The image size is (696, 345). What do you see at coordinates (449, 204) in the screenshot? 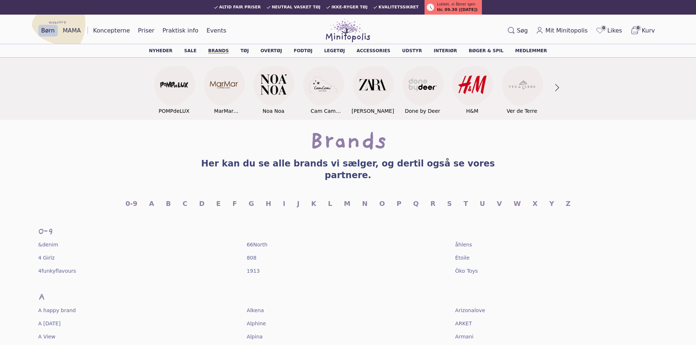
I see `a: S` at bounding box center [449, 204].